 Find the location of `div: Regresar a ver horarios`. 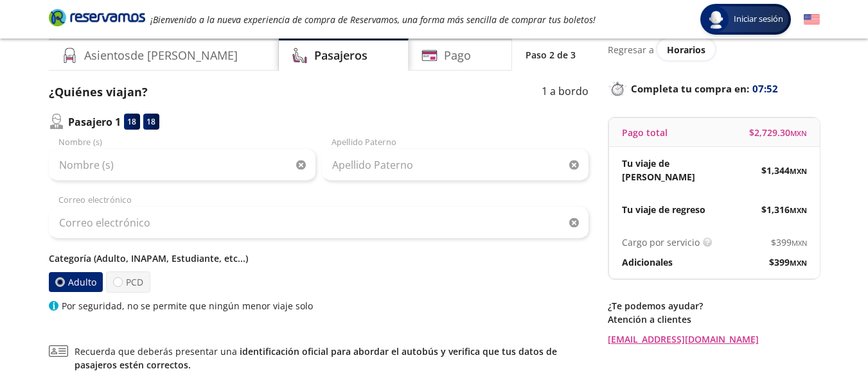

div: Regresar a ver horarios is located at coordinates (713, 49).